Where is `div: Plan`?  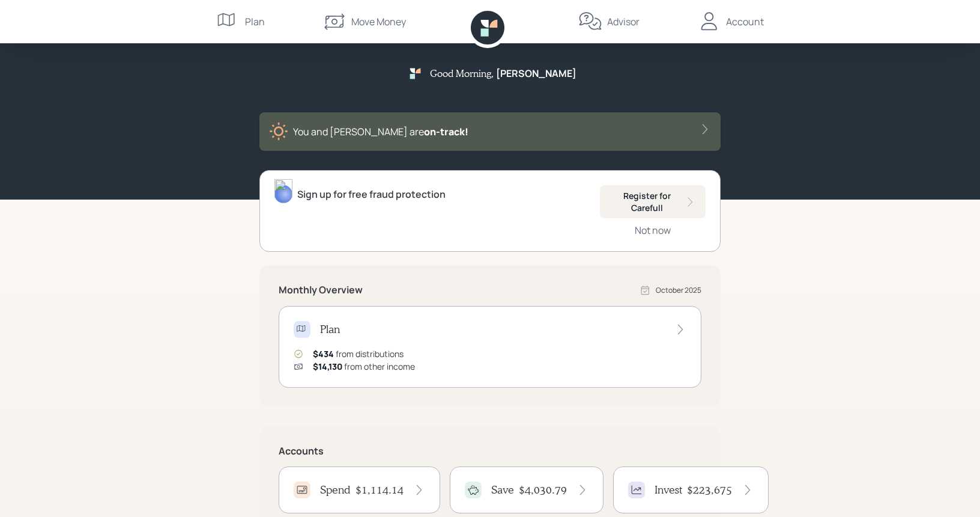
div: Plan is located at coordinates (255, 22).